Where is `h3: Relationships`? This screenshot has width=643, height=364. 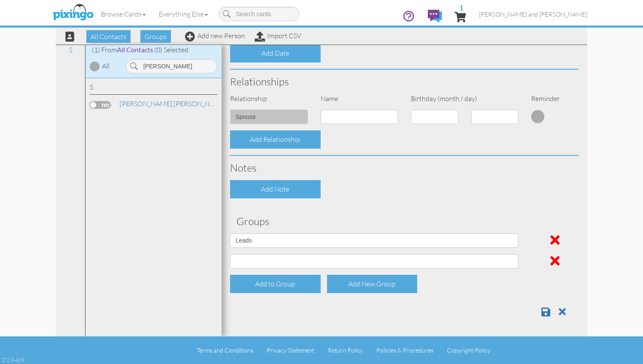 h3: Relationships is located at coordinates (405, 82).